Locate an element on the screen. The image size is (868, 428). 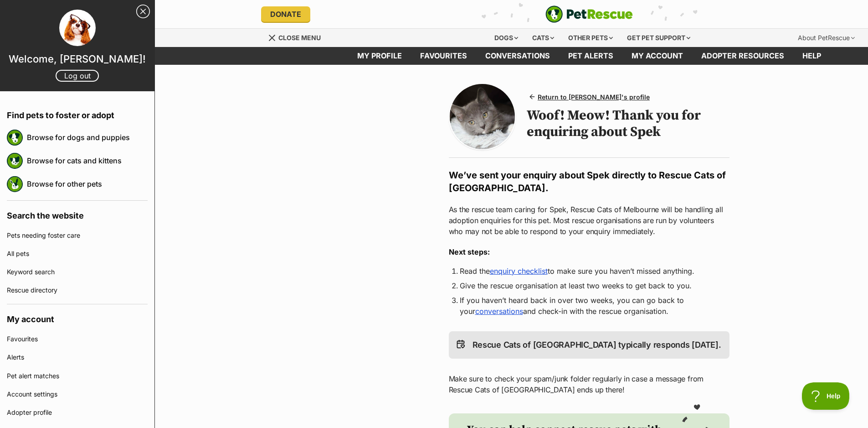
a: Pets needing foster care is located at coordinates (77, 235).